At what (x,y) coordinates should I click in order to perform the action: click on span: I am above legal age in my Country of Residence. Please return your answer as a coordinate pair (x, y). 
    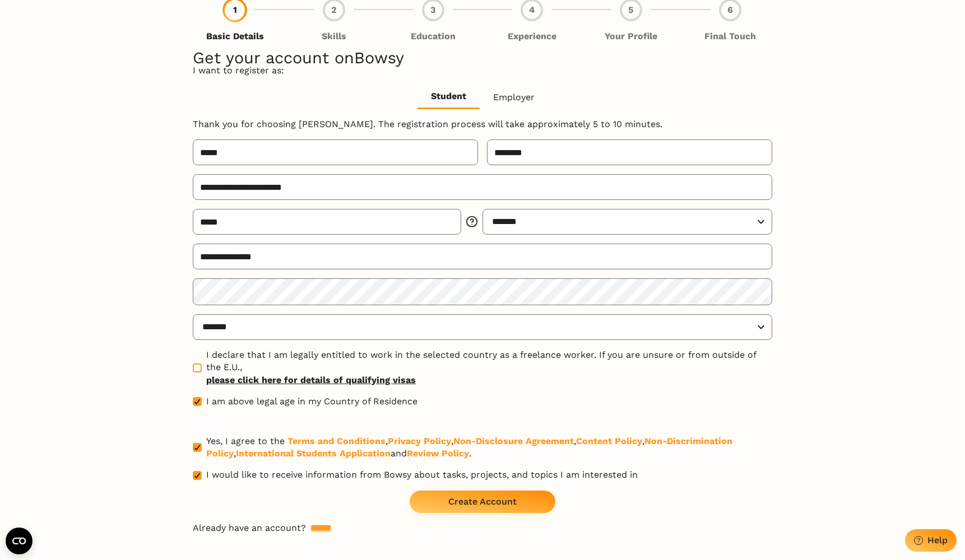
    Looking at the image, I should click on (311, 401).